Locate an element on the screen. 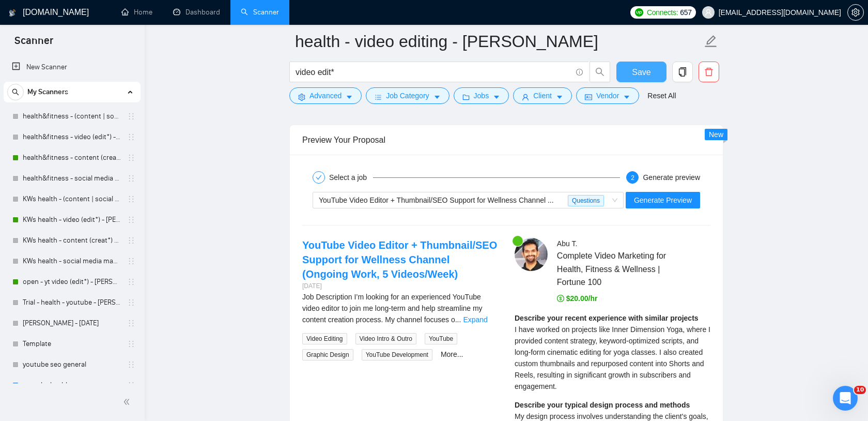 This screenshot has height=421, width=868. span: Save is located at coordinates (641, 72).